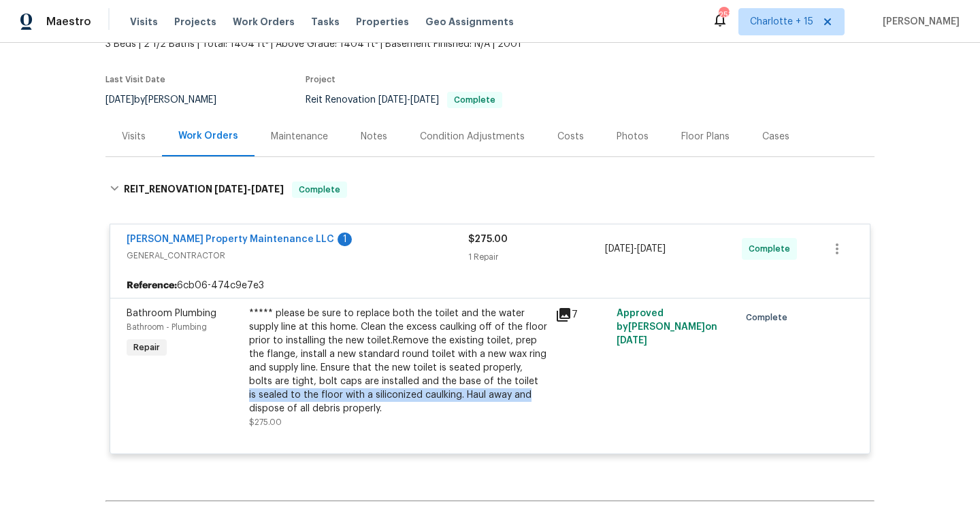  I want to click on span: Repair, so click(146, 348).